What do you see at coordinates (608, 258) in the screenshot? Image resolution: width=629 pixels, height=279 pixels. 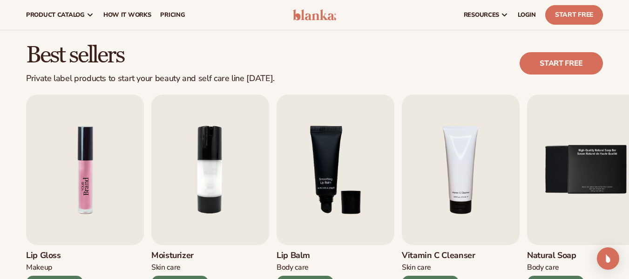 I see `div: Open Intercom Messenger` at bounding box center [608, 258].